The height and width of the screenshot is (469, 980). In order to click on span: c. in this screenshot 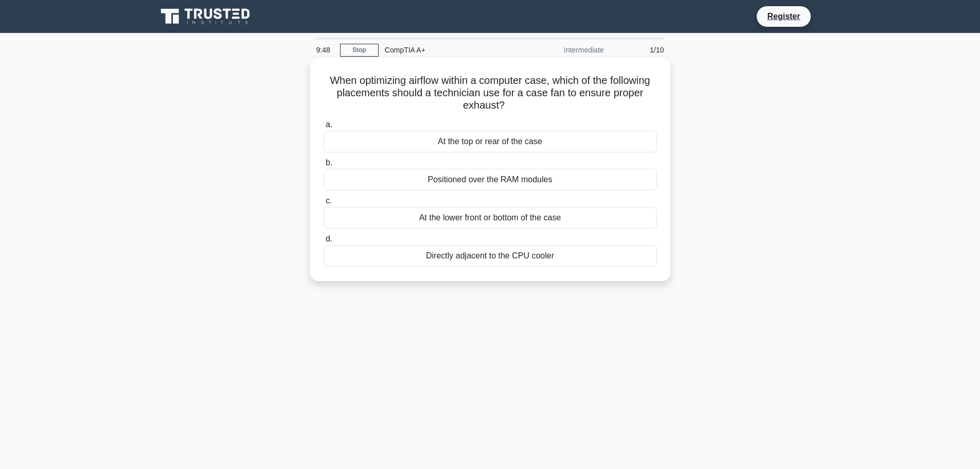, I will do `click(329, 201)`.